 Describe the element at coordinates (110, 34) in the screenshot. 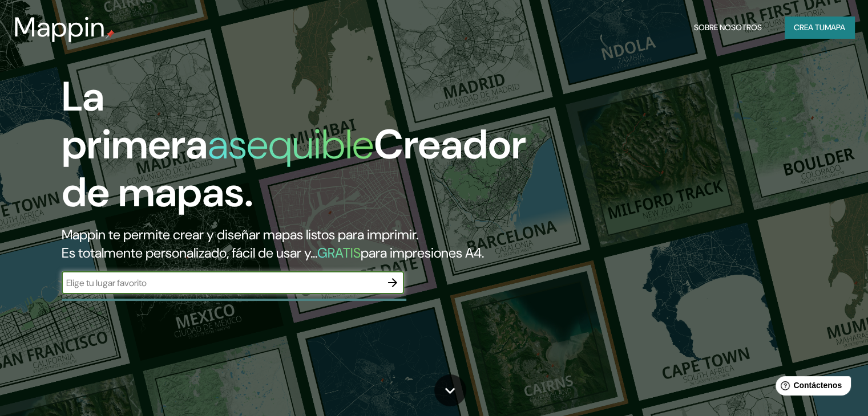

I see `img: pin de mapeo` at that location.